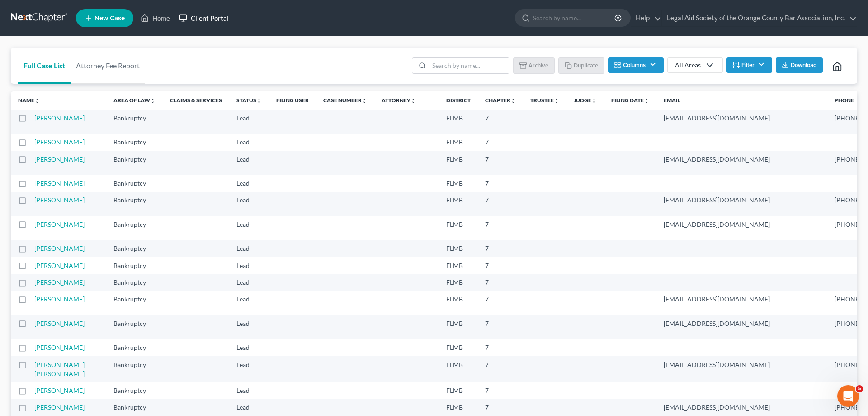 This screenshot has height=416, width=868. I want to click on a: Attorneyunfold_more, so click(399, 100).